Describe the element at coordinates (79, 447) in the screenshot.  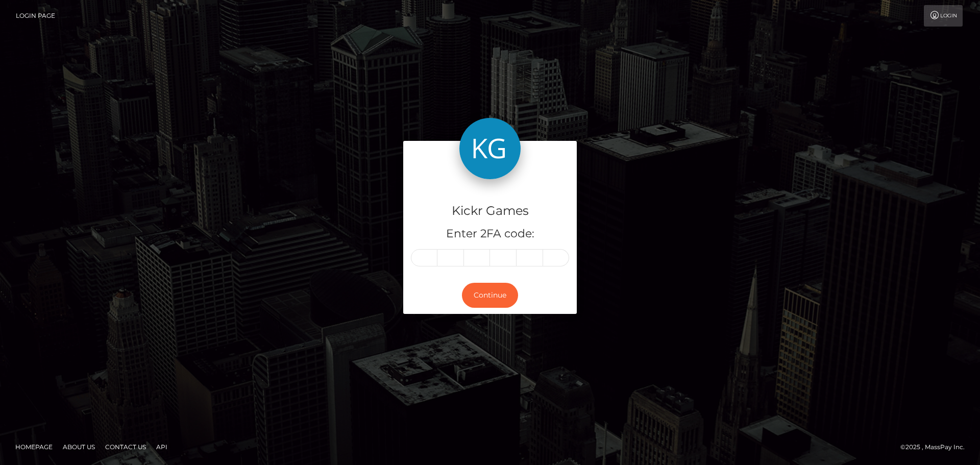
I see `a: About Us` at that location.